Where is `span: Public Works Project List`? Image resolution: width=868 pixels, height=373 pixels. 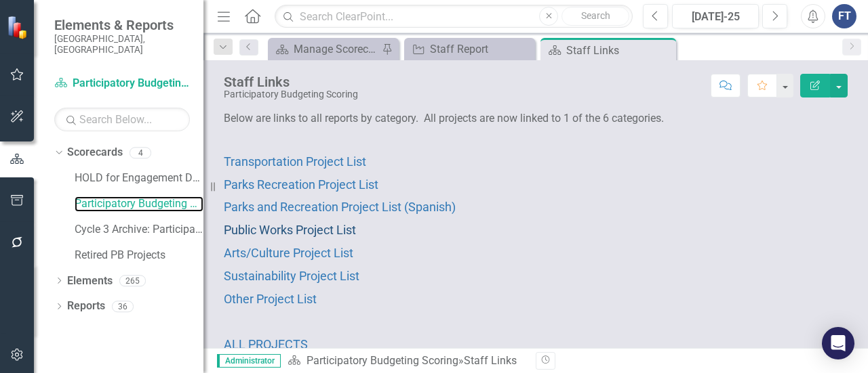
span: Public Works Project List is located at coordinates (290, 229).